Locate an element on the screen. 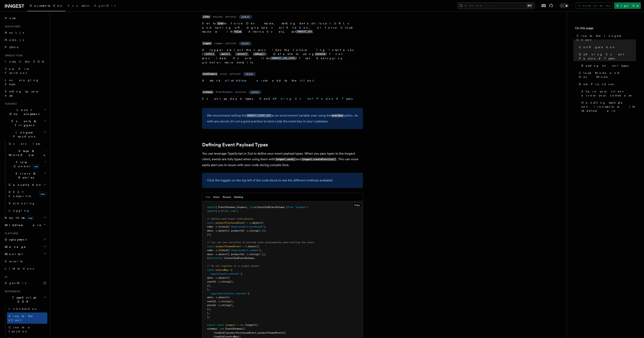 The height and width of the screenshot is (338, 644). code: true is located at coordinates (220, 23).